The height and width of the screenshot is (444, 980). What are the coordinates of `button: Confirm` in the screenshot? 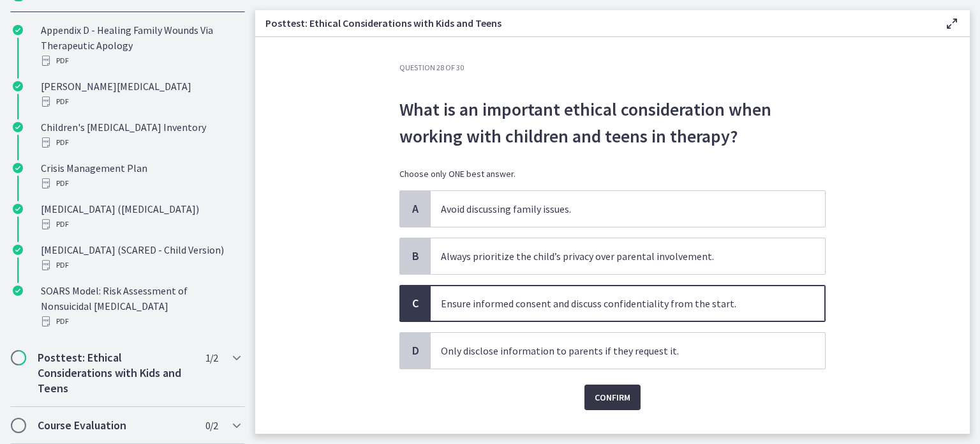 It's located at (612, 397).